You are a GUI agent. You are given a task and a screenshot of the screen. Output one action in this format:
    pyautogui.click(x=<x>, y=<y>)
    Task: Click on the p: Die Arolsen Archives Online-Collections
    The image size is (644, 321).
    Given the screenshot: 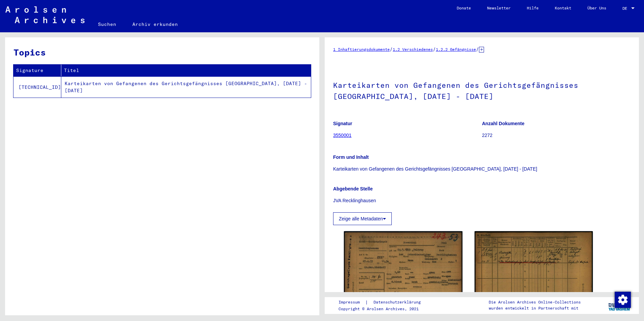 What is the action you would take?
    pyautogui.click(x=535, y=303)
    